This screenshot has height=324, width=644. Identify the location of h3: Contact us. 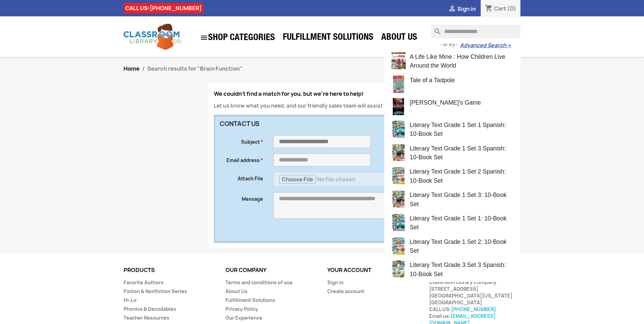
(295, 124).